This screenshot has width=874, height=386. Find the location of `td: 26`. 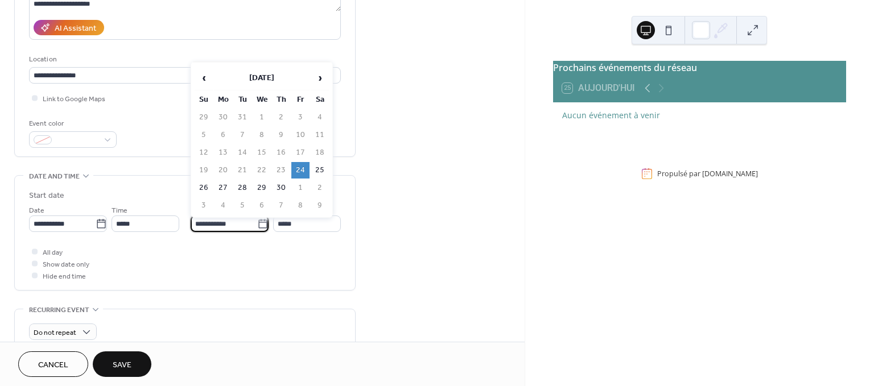

td: 26 is located at coordinates (204, 188).